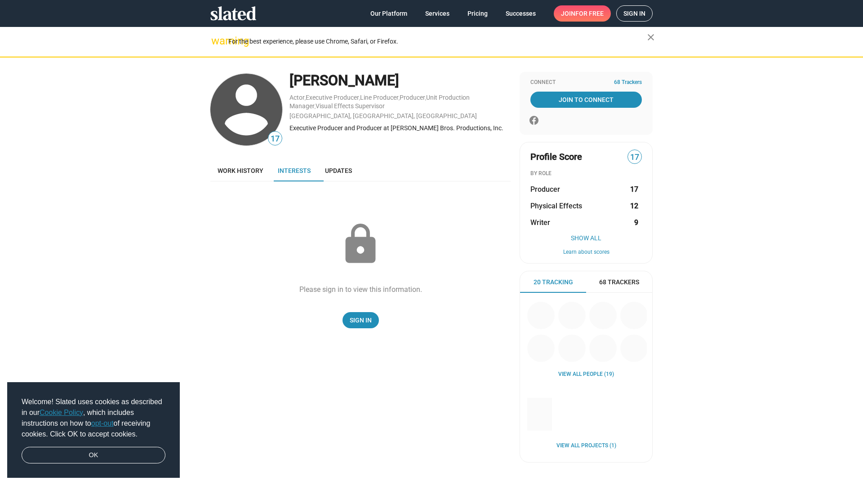  Describe the element at coordinates (338, 171) in the screenshot. I see `a: Updates` at that location.